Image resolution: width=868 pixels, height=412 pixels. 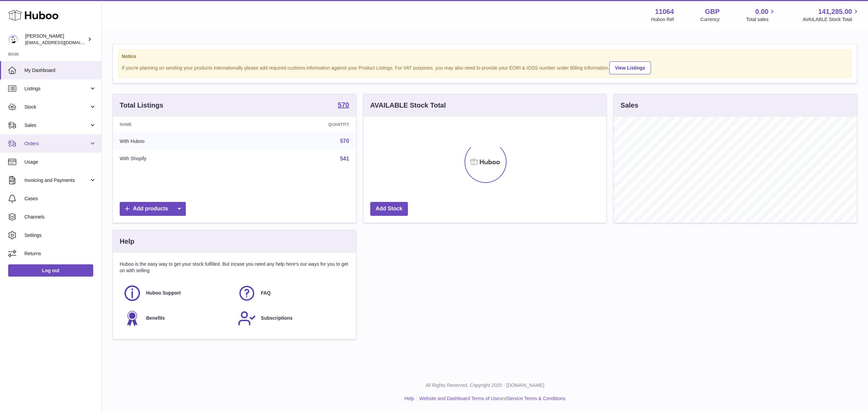 What do you see at coordinates (491, 399) in the screenshot?
I see `li: and` at bounding box center [491, 399].